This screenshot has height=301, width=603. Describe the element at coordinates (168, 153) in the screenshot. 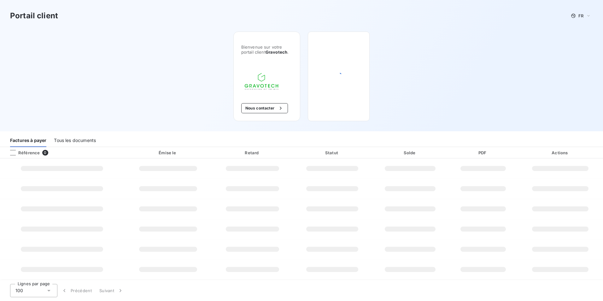

I see `div: Émise le` at that location.